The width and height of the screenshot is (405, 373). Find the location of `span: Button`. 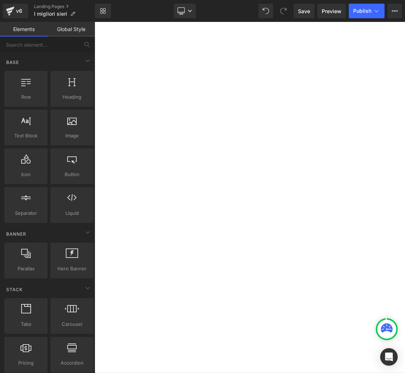

span: Button is located at coordinates (72, 174).